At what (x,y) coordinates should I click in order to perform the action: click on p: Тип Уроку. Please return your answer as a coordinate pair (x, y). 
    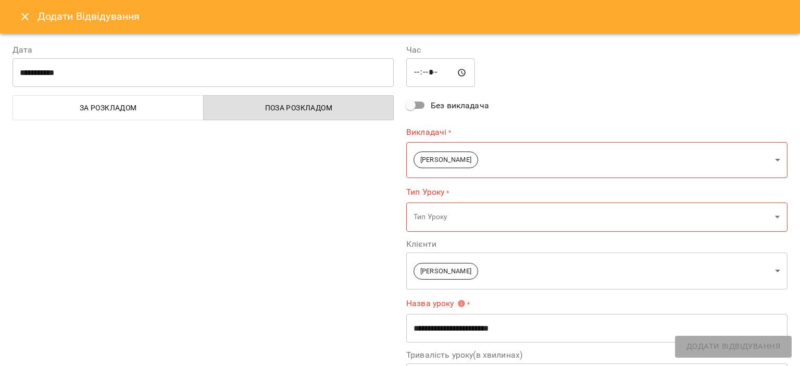
    Looking at the image, I should click on (592, 217).